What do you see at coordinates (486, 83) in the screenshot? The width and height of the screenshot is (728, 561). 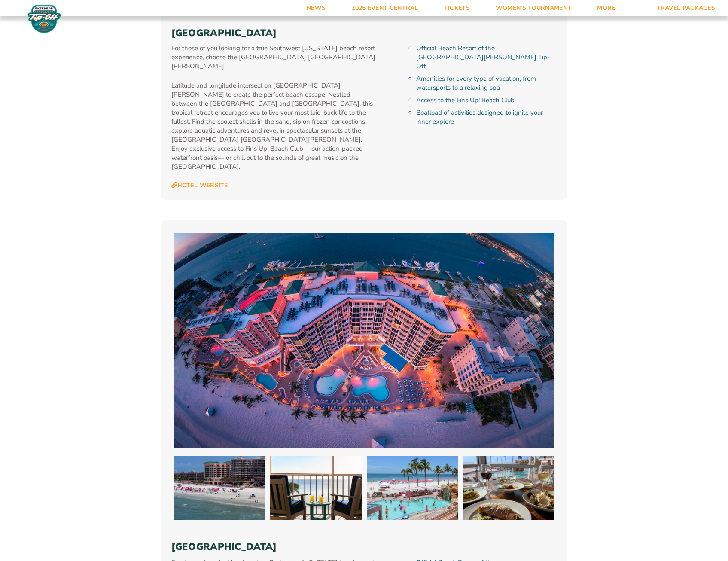 I see `li: Amenities for every type of vacation, from watersports to a relaxing spa` at bounding box center [486, 83].